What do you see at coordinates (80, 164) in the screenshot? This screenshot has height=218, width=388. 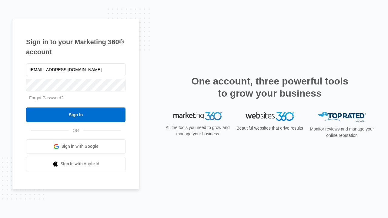 I see `span: Sign in with Apple Id` at bounding box center [80, 164].